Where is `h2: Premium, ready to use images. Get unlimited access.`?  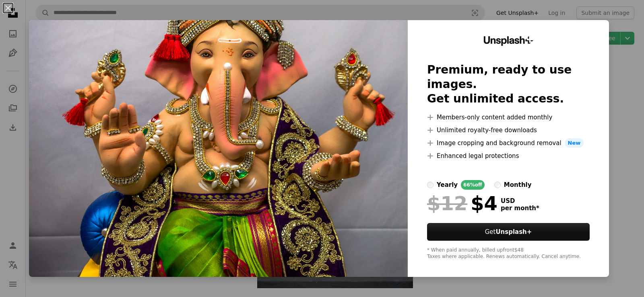
h2: Premium, ready to use images. Get unlimited access. is located at coordinates (508, 84).